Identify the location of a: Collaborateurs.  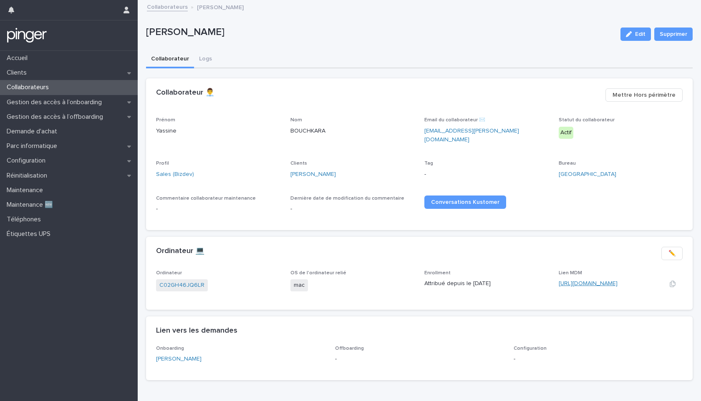
(167, 6).